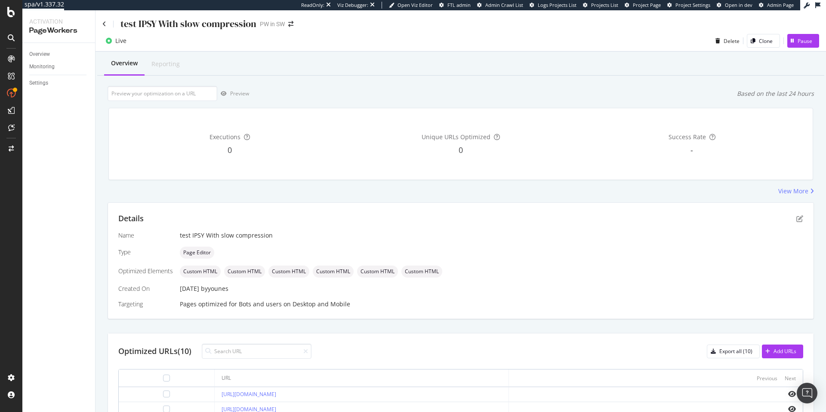 The width and height of the screenshot is (826, 412). Describe the element at coordinates (792, 394) in the screenshot. I see `i: eye` at that location.